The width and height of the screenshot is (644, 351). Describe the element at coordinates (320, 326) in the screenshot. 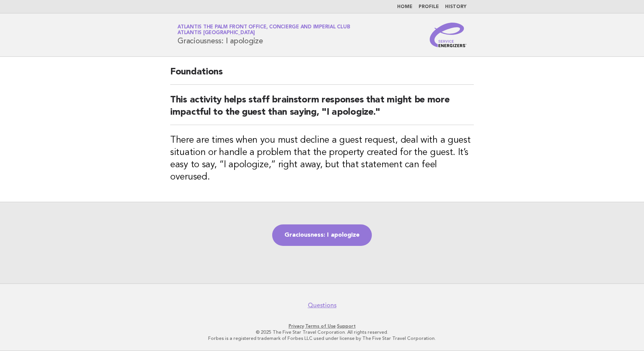

I see `a: Terms of Use` at that location.